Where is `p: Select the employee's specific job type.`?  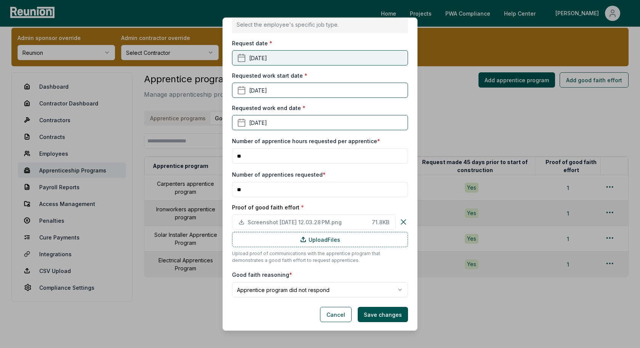 p: Select the employee's specific job type. is located at coordinates (320, 24).